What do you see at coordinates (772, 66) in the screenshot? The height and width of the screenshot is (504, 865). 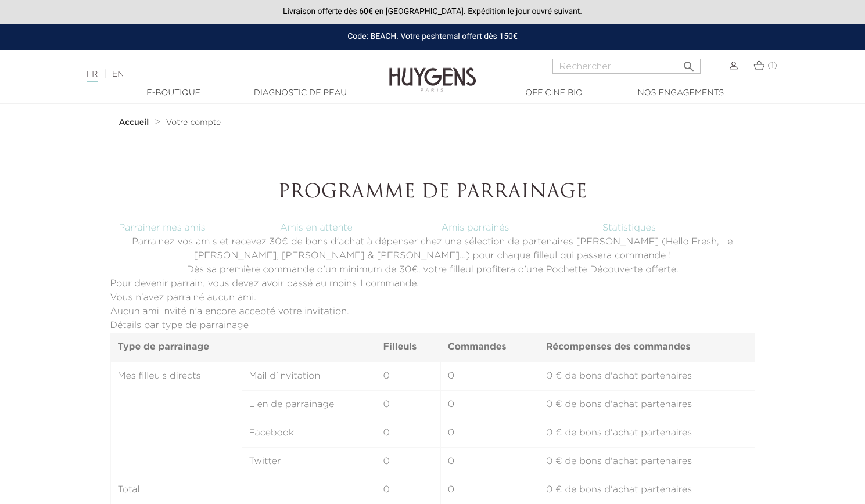 I see `span: (1)` at bounding box center [772, 66].